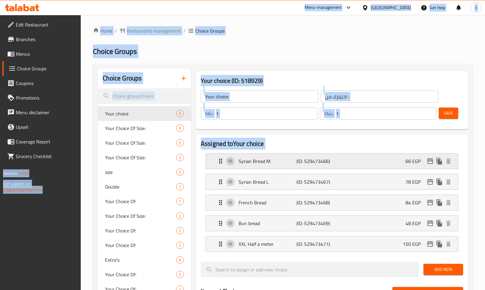  I want to click on p: (ID: 529473469), so click(316, 223).